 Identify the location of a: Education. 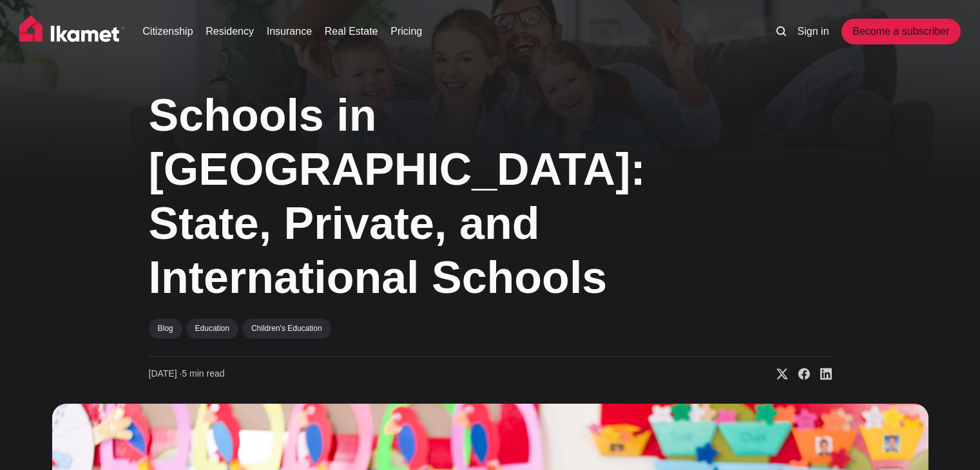
(212, 329).